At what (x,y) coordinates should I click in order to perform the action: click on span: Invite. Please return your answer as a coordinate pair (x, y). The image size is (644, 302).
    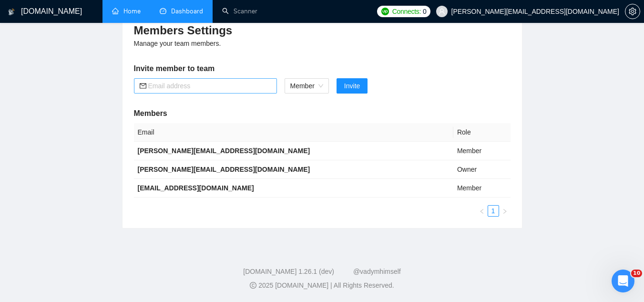
    Looking at the image, I should click on (352, 86).